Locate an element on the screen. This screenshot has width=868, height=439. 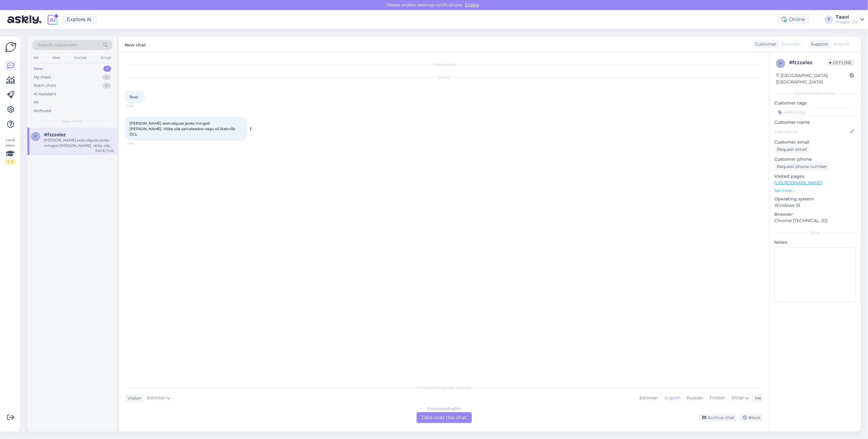
p: See more ... is located at coordinates (815, 190).